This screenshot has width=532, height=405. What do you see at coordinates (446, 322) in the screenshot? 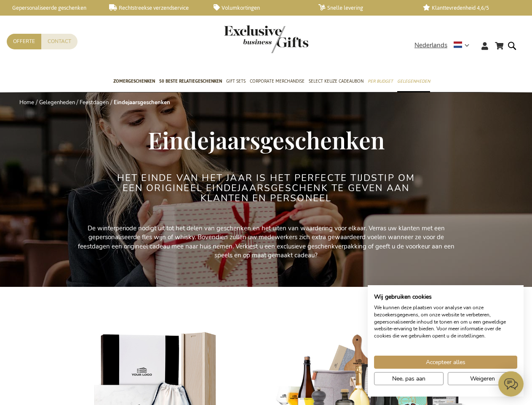
I see `p: We kunnen deze plaatsen voor analyse van onze bezoekersgegevens, om onze website te verbeteren, g...` at bounding box center [446, 322].